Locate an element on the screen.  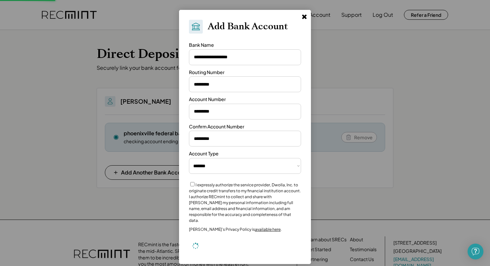
label: I expressly authorize the service provider, Dwolla, Inc. to originate credit transfers to my fina... is located at coordinates (244, 203).